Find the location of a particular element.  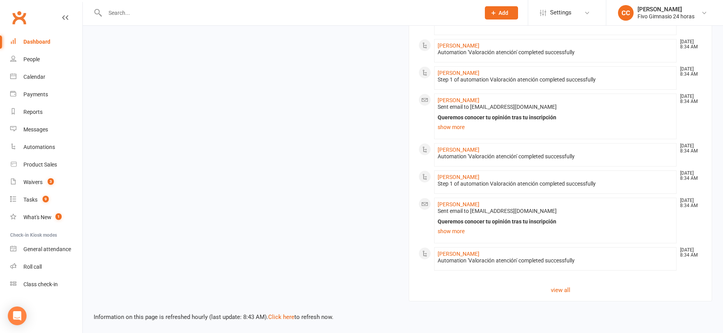

div: General attendance is located at coordinates (47, 249).